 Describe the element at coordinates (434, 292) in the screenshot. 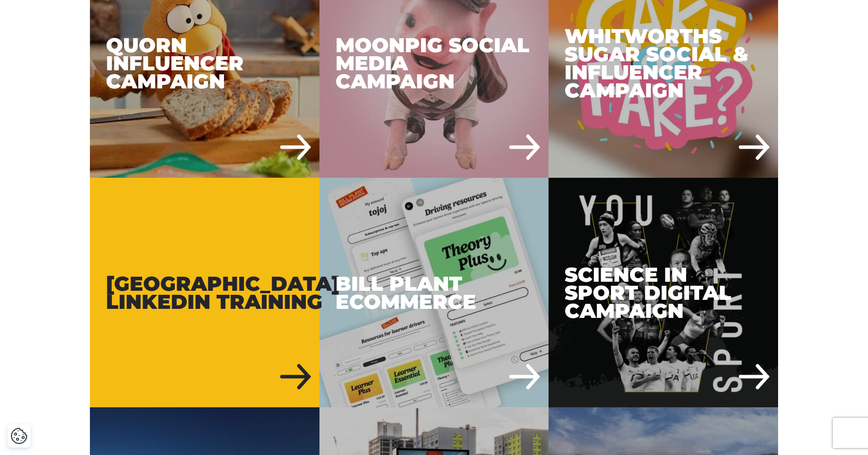

I see `a: Bill Plant eCommerce Bill Plant eCommerce` at that location.